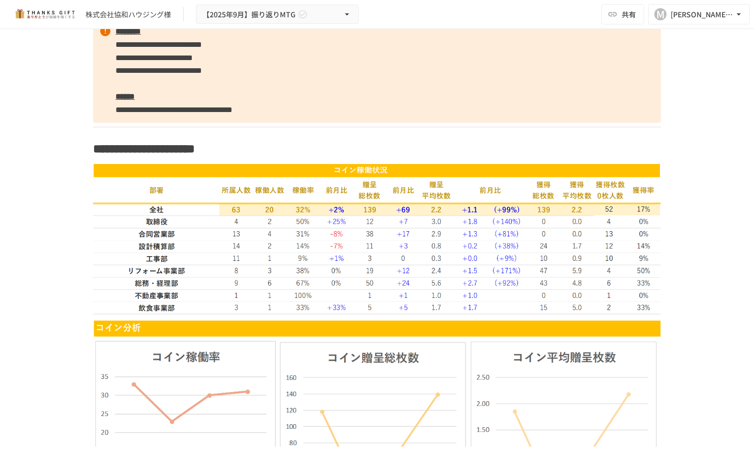 The image size is (754, 468). What do you see at coordinates (128, 14) in the screenshot?
I see `div: 株式会社協和ハウジング様` at bounding box center [128, 14].